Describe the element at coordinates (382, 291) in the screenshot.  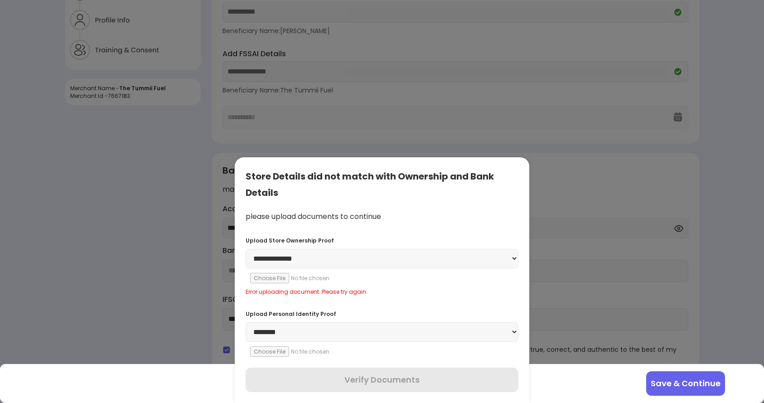
I see `div: Error uploading document. Please try again.` at that location.